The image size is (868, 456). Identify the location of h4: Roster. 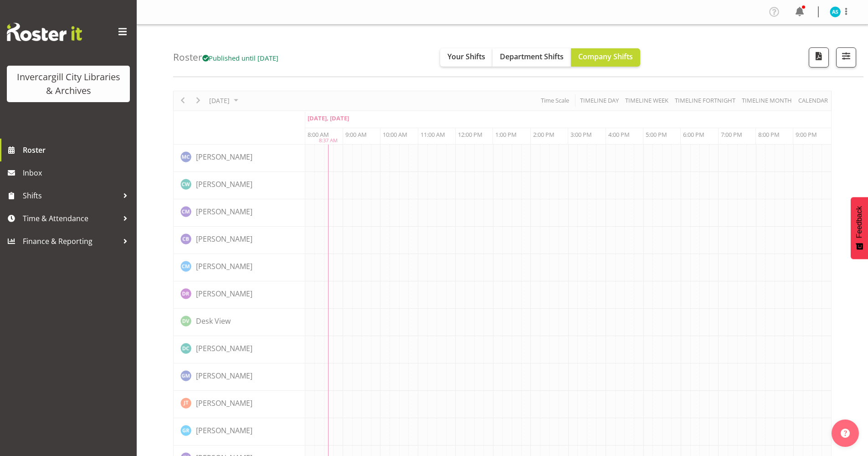
(226, 57).